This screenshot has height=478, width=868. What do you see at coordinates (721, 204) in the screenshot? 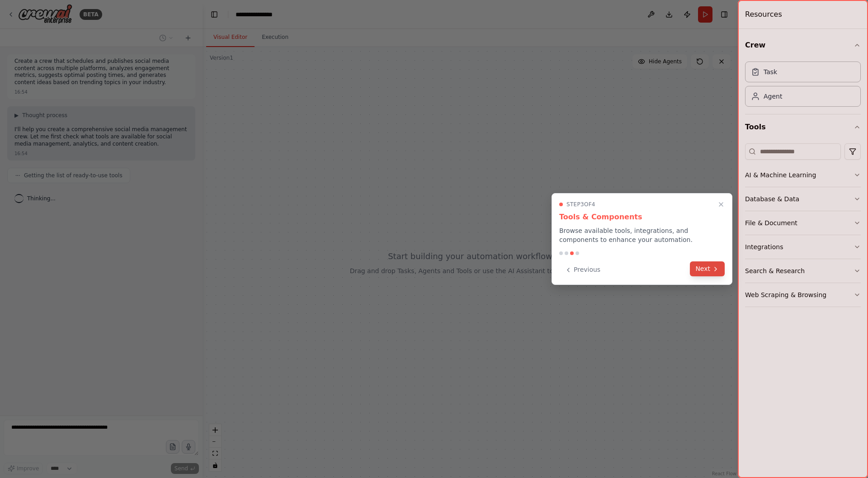
I see `button: Close walkthrough` at bounding box center [721, 204].